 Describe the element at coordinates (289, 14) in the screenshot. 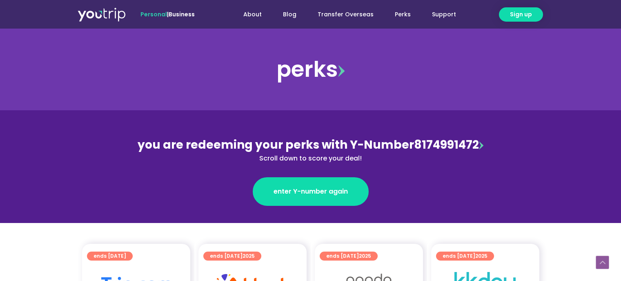

I see `a: Blog` at that location.